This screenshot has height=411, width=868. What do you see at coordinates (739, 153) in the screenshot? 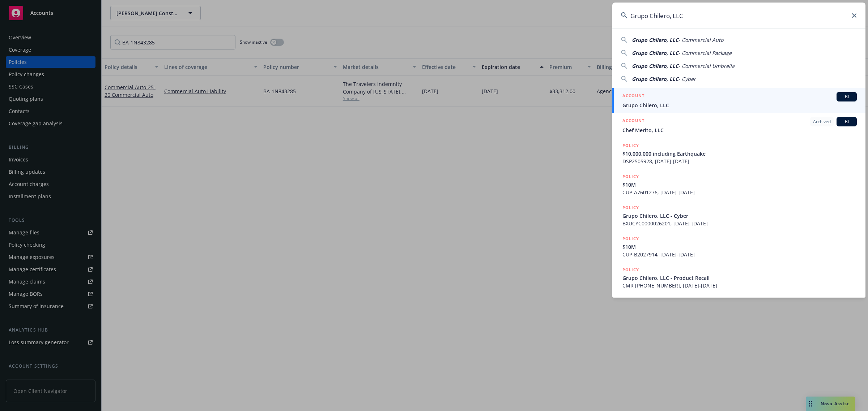
I see `span: $10,000,000 including Earthquake` at bounding box center [739, 153].